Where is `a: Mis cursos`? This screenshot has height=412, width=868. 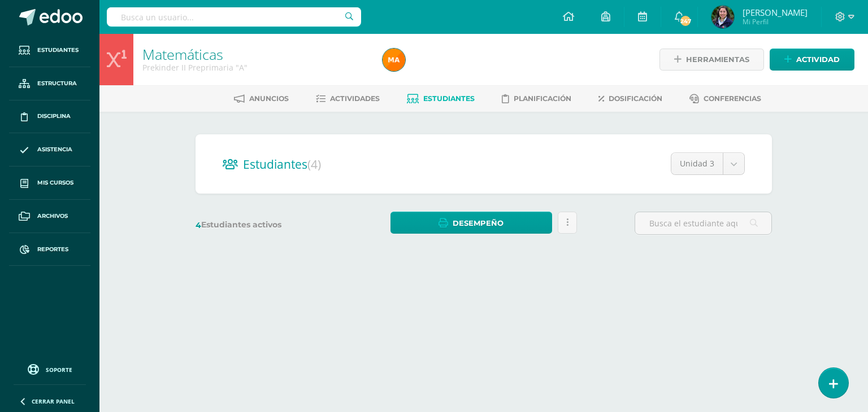
a: Mis cursos is located at coordinates (50, 183).